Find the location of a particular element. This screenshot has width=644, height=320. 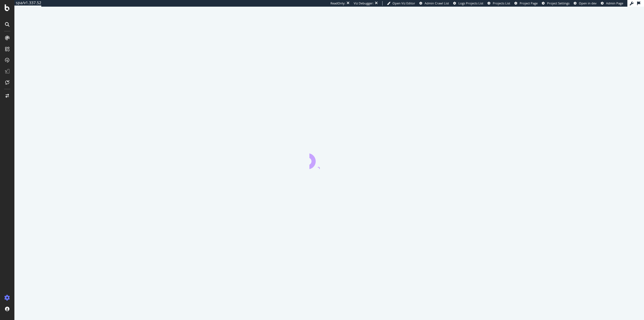

a: Admin Page is located at coordinates (612, 3).